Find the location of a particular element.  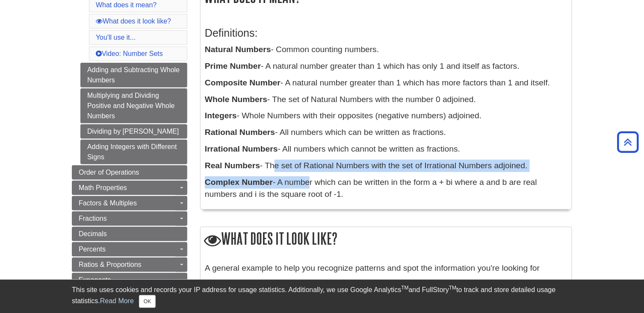

b: Natural Numbers is located at coordinates (238, 49).